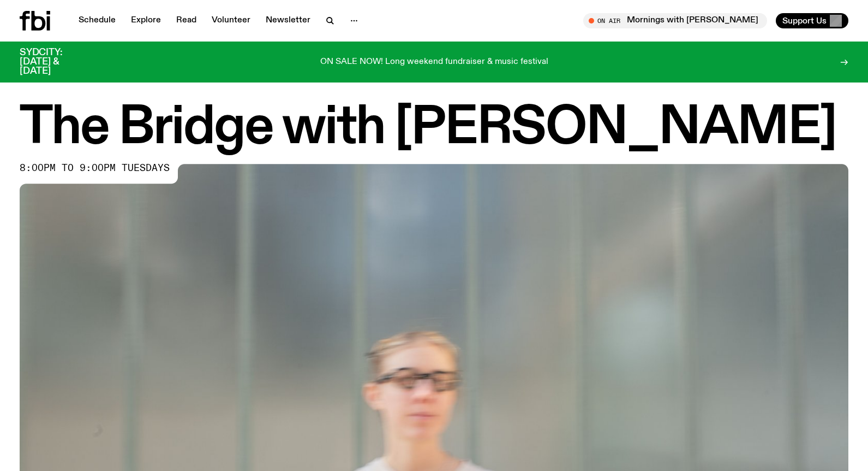  I want to click on a: Schedule, so click(97, 21).